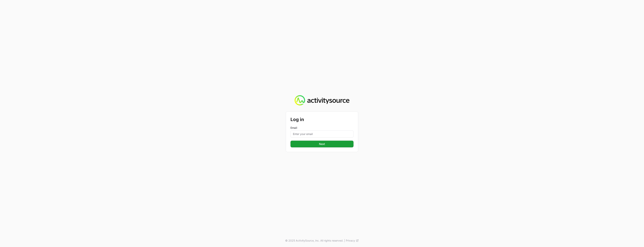 This screenshot has width=644, height=247. I want to click on button: Next, so click(322, 144).